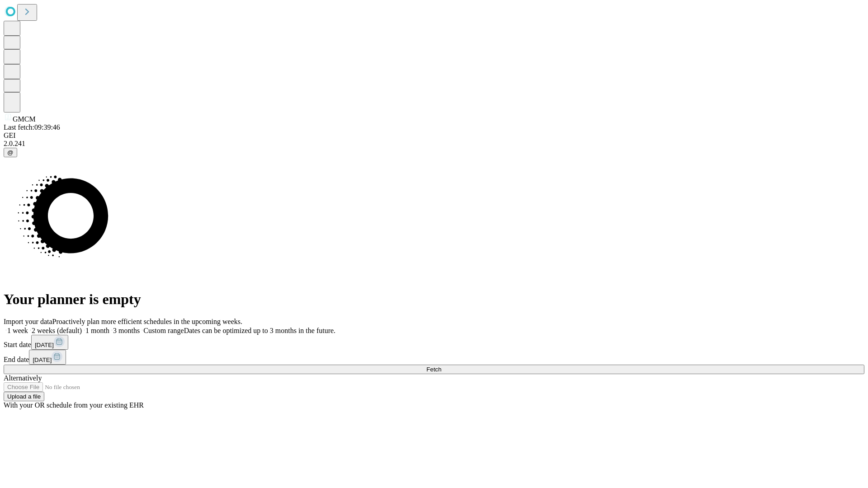 The image size is (868, 488). What do you see at coordinates (434, 369) in the screenshot?
I see `button: Fetch` at bounding box center [434, 369].